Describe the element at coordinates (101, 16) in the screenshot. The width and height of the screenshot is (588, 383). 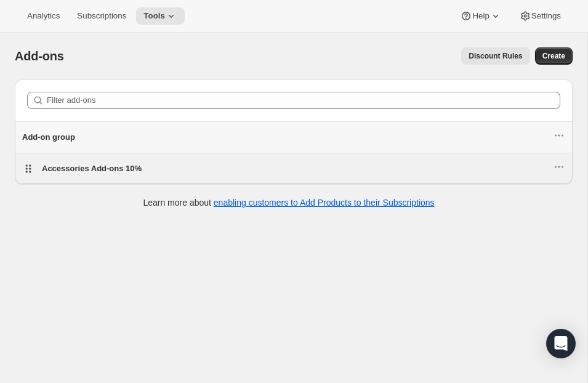
I see `span: Subscriptions` at that location.